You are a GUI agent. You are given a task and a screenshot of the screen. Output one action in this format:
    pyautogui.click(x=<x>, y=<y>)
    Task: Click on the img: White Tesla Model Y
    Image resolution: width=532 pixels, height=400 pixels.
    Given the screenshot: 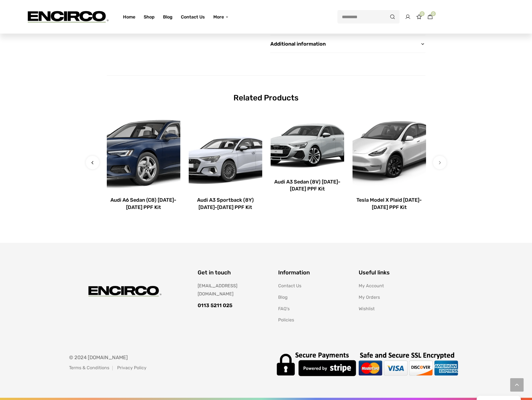 What is the action you would take?
    pyautogui.click(x=389, y=154)
    